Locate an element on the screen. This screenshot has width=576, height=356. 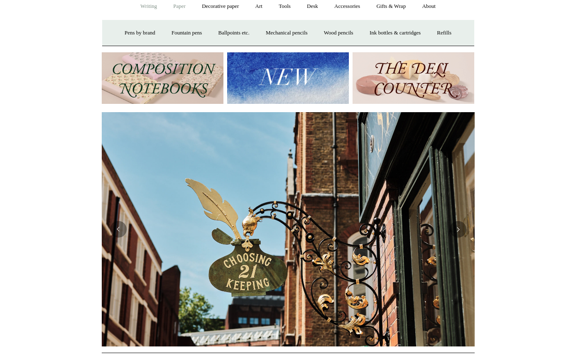
a: Mechanical pencils is located at coordinates (287, 33).